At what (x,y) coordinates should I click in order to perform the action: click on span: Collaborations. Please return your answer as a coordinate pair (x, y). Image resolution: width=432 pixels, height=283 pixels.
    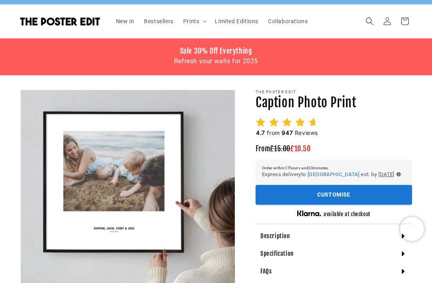
    Looking at the image, I should click on (287, 21).